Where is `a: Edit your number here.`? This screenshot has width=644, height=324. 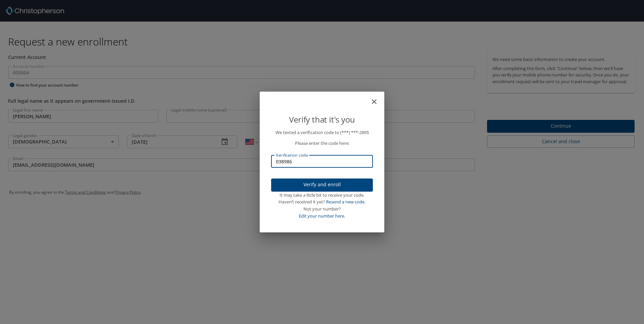 a: Edit your number here. is located at coordinates (322, 216).